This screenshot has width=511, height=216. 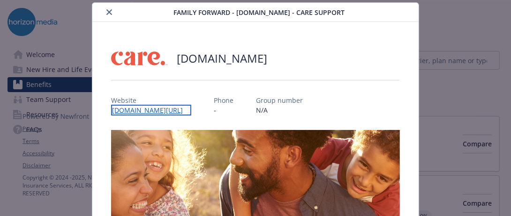 What do you see at coordinates (109, 12) in the screenshot?
I see `button: close` at bounding box center [109, 12].